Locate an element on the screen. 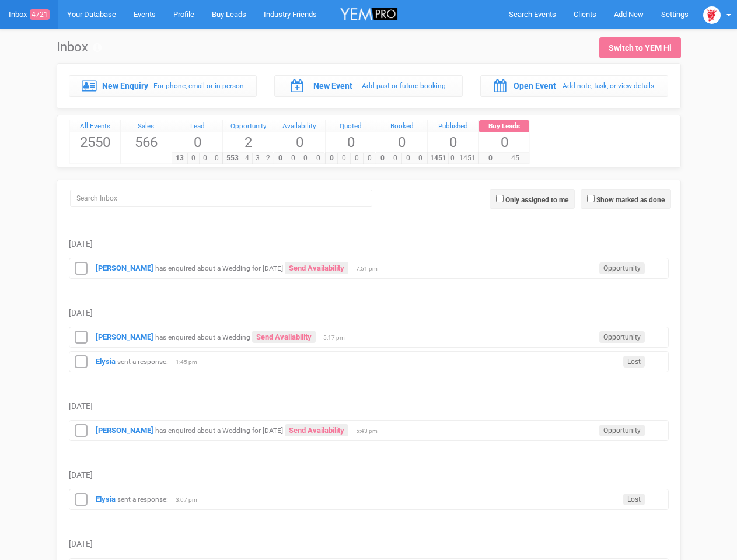  small: has enquired about a Wedding is located at coordinates (202, 338).